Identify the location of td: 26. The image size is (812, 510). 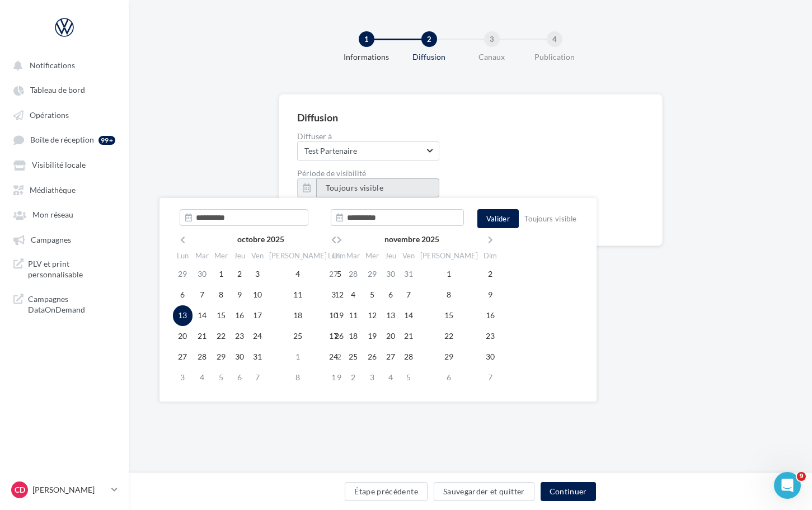
(372, 357).